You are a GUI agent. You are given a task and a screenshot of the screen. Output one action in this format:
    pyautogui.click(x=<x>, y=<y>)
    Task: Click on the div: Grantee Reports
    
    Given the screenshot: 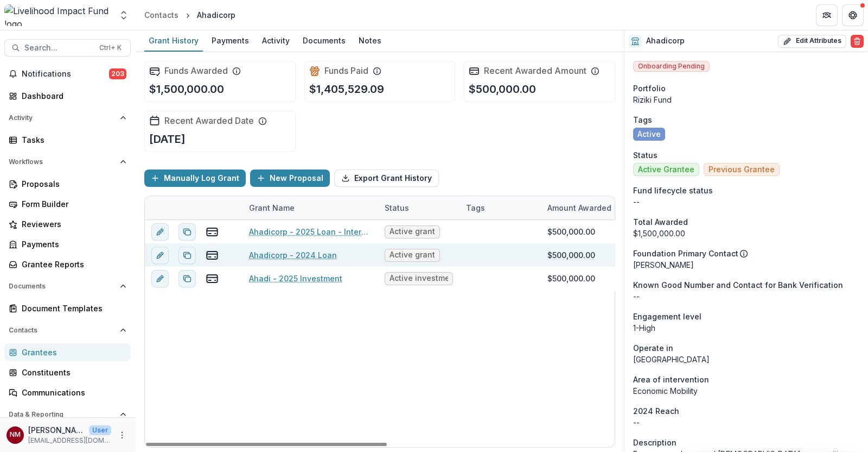 What is the action you would take?
    pyautogui.click(x=72, y=264)
    